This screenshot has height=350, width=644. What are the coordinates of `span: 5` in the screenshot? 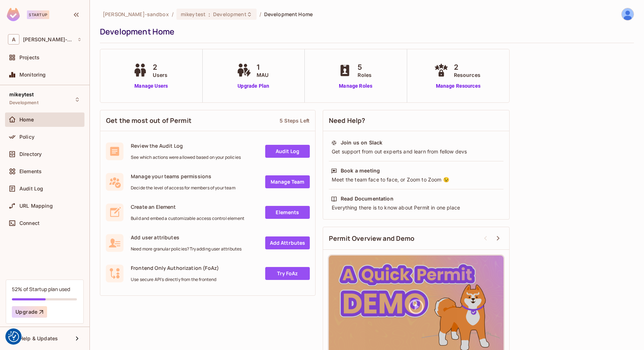 It's located at (364, 67).